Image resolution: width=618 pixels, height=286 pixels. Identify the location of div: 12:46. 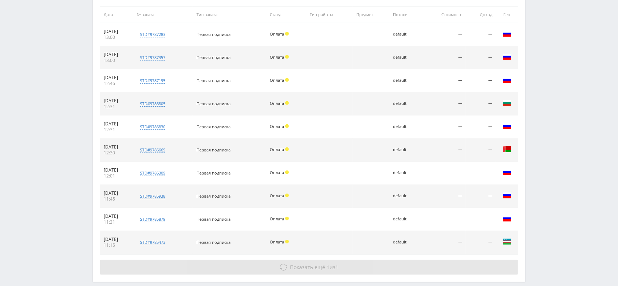
(117, 84).